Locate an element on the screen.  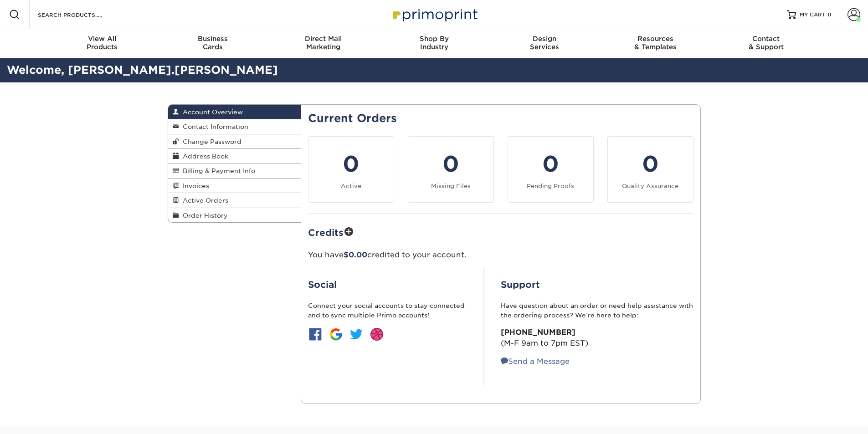
h2: Social is located at coordinates (388, 285).